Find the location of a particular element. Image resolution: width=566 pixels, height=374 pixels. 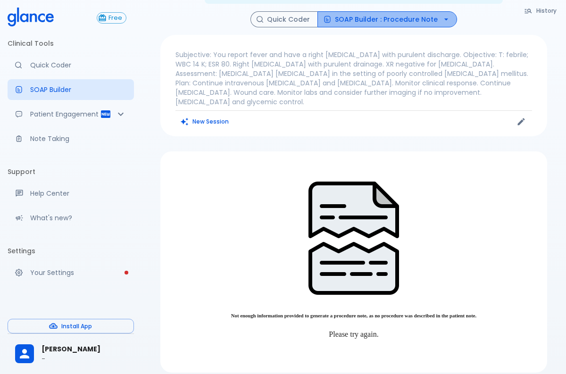

img: Search Not Found is located at coordinates (354, 238).